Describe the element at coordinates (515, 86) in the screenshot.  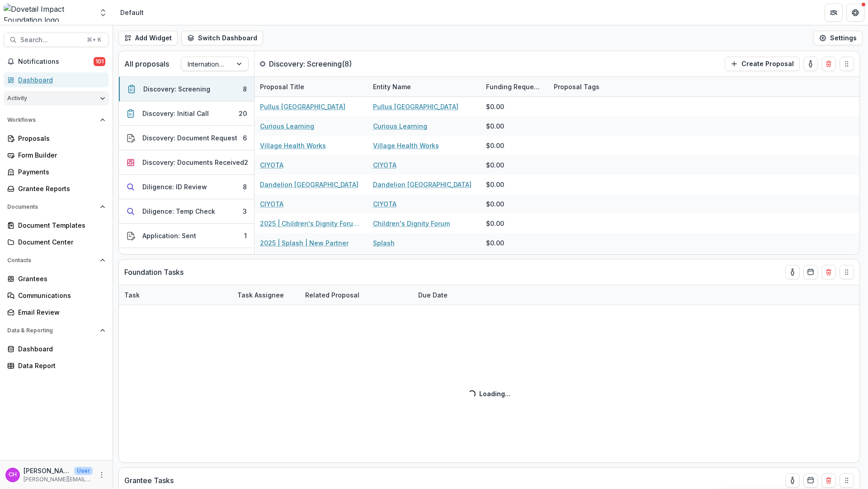
I see `div: Funding Requested` at that location.